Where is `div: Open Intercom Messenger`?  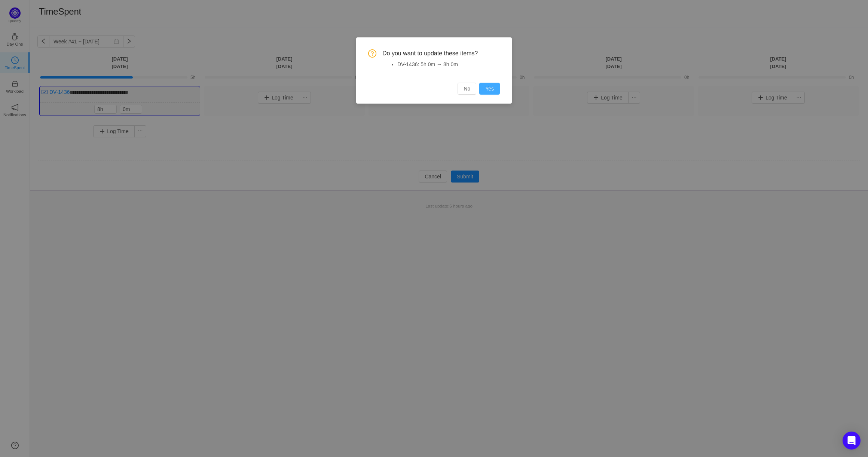
div: Open Intercom Messenger is located at coordinates (851, 440).